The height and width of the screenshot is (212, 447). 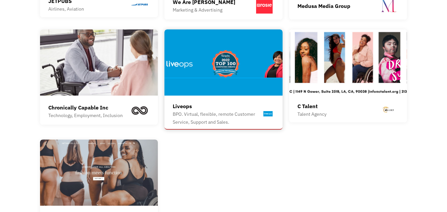 What do you see at coordinates (85, 108) in the screenshot?
I see `div: Chronically Capable Inc` at bounding box center [85, 108].